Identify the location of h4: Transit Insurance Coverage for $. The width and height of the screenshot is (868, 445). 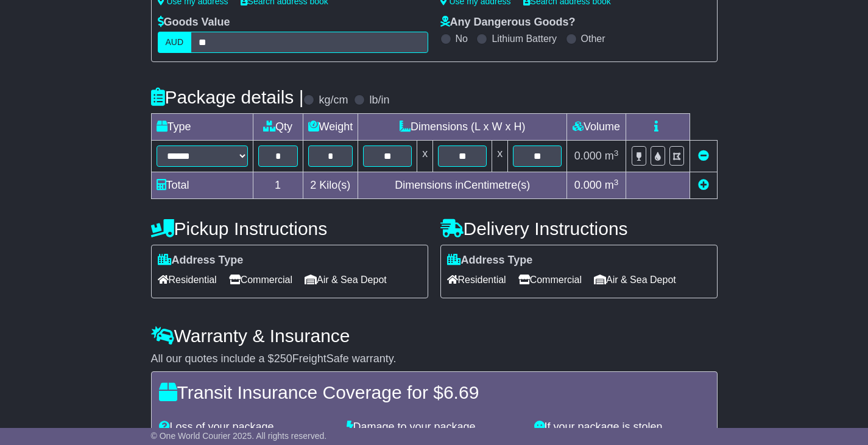
(434, 392).